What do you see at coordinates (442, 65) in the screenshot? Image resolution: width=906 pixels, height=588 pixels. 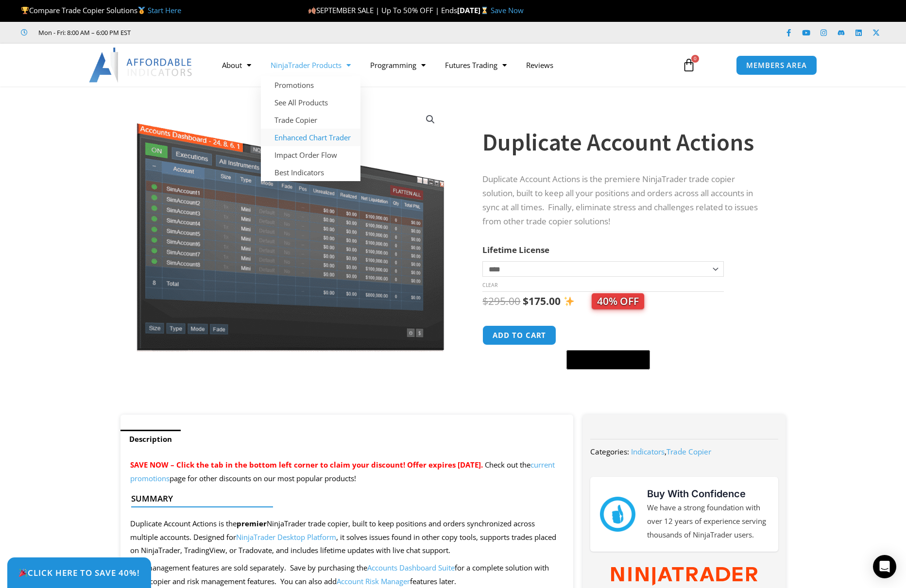 I see `nav: Menu` at bounding box center [442, 65].